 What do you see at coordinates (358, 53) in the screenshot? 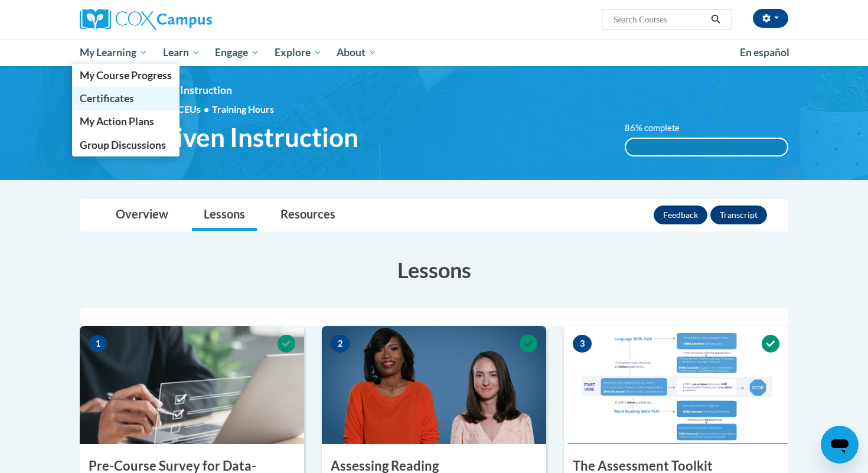
I see `a: About` at bounding box center [358, 53].